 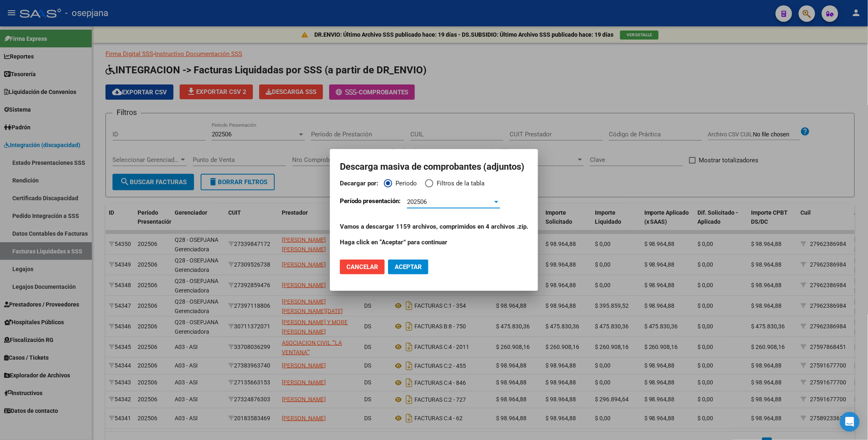 I want to click on span: Aceptar, so click(x=408, y=267).